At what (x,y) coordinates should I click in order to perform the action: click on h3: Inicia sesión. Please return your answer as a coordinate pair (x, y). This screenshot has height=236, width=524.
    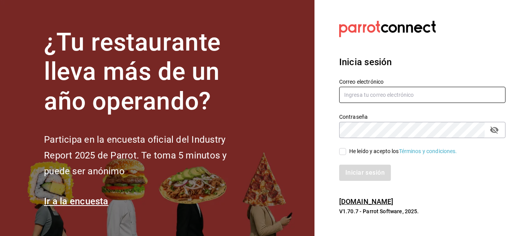
    Looking at the image, I should click on (422, 62).